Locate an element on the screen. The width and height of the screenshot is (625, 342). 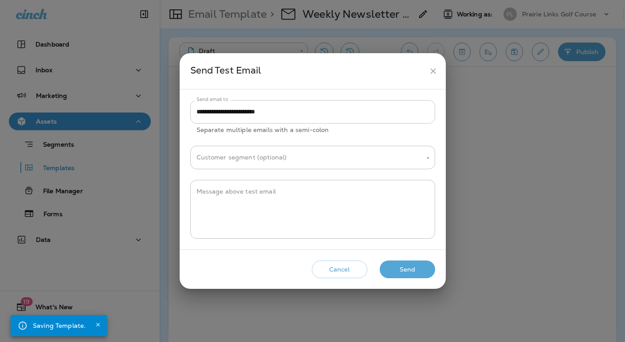
div: Saving Template. is located at coordinates (59, 326).